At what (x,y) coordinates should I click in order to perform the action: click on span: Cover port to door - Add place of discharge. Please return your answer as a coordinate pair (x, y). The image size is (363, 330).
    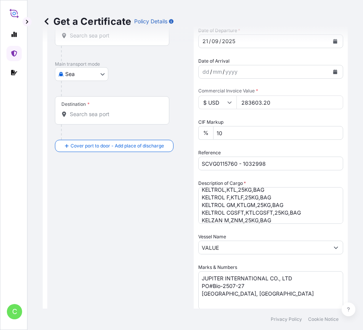
    Looking at the image, I should click on (117, 146).